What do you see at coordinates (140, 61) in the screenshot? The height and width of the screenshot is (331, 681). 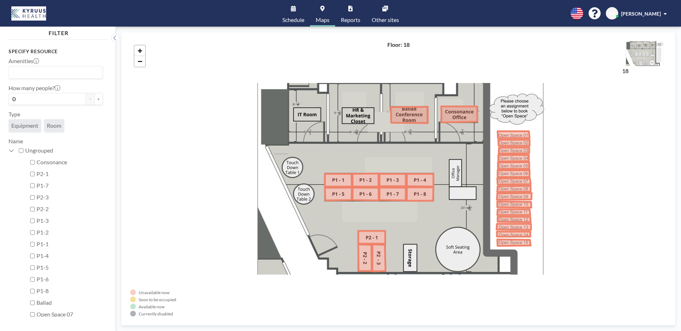 I see `a: Zoom out` at bounding box center [140, 61].